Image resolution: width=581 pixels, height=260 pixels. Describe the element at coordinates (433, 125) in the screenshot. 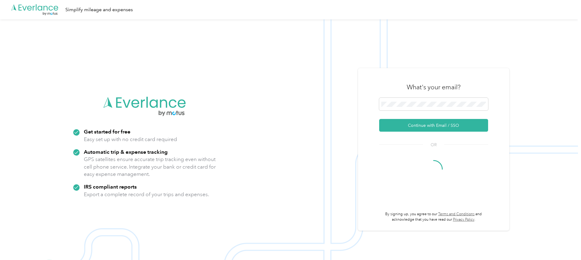

I see `button: Continue with Email / SSO` at that location.